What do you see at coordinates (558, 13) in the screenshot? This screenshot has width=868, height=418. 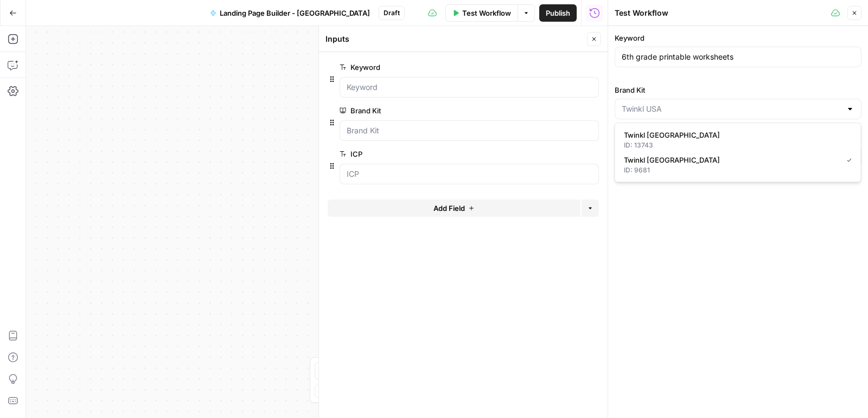 I see `button: Publish` at bounding box center [558, 13].